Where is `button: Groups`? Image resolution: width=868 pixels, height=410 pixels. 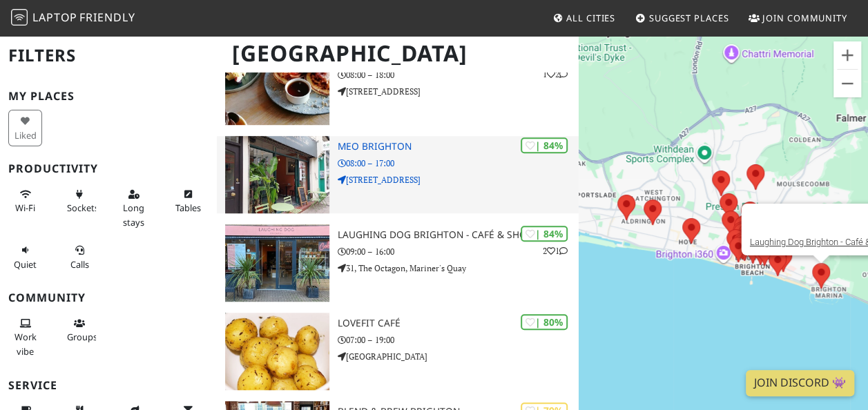
button: Groups is located at coordinates (79, 330).